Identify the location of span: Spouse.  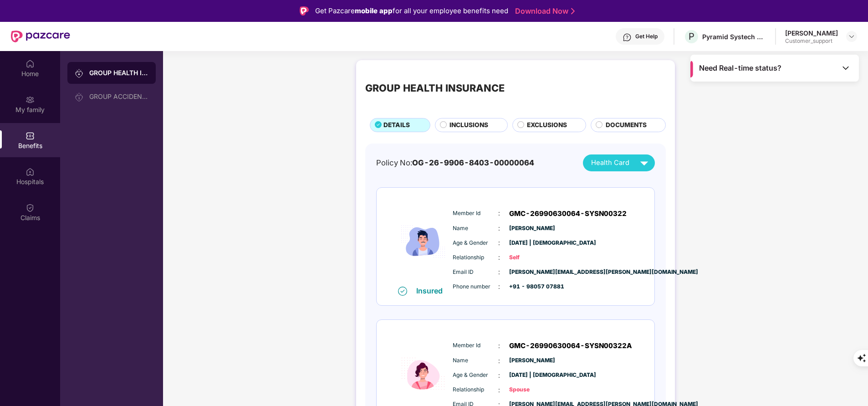
(531, 389).